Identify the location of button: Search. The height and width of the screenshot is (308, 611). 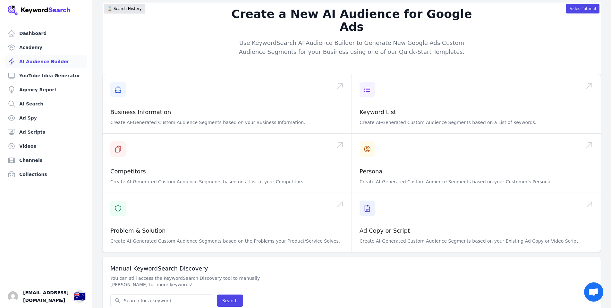
(230, 301).